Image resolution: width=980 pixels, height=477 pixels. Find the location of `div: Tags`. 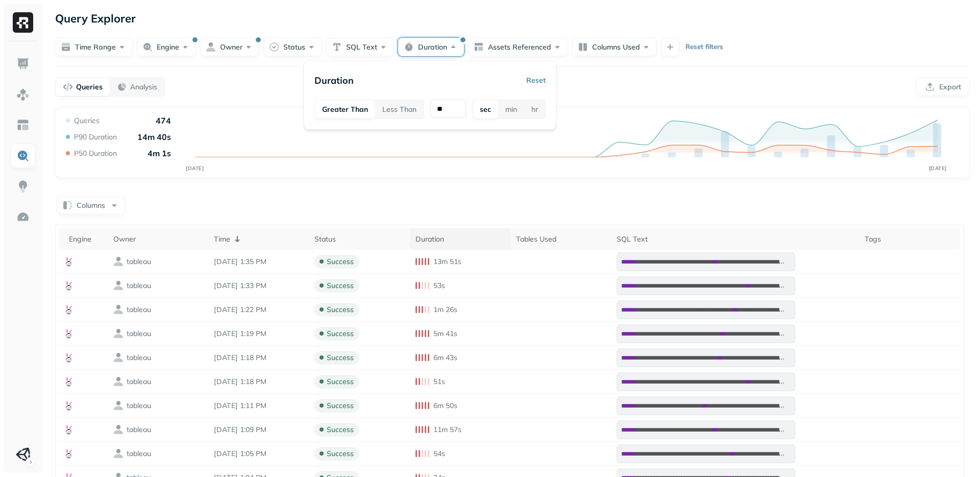

div: Tags is located at coordinates (909, 238).